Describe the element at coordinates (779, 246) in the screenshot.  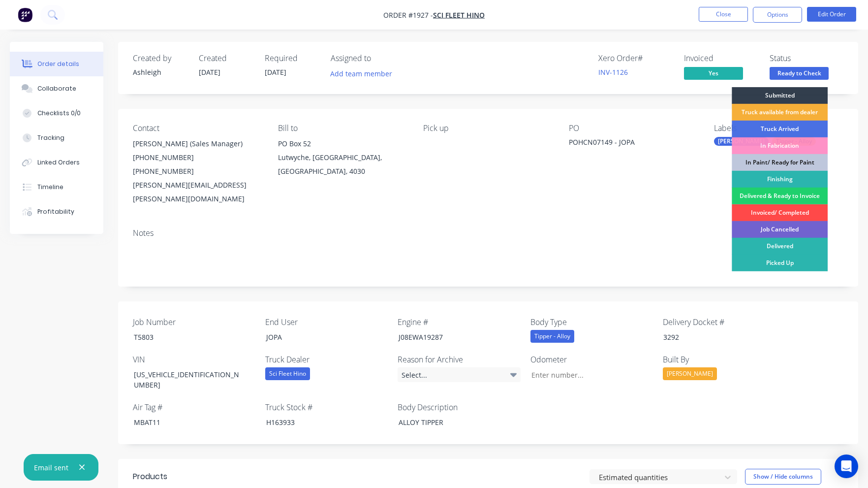
I see `div: Delivered` at that location.